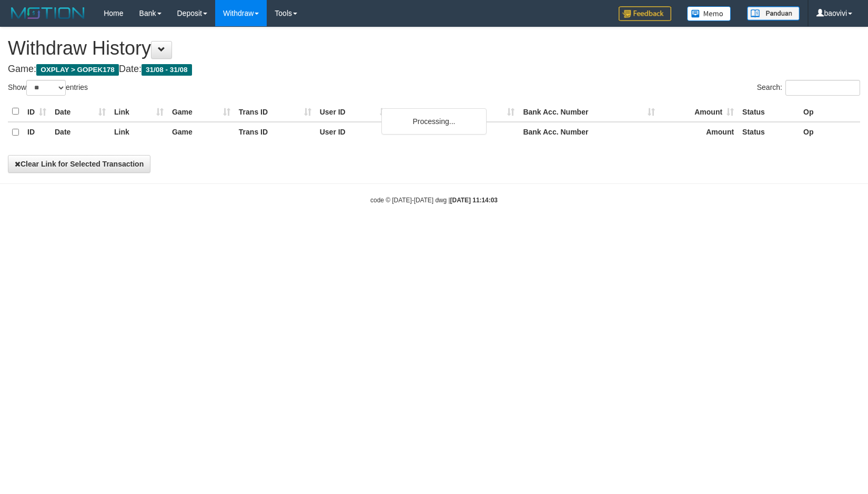 This screenshot has width=868, height=494. What do you see at coordinates (78, 70) in the screenshot?
I see `span: OXPLAY > GOPEK178` at bounding box center [78, 70].